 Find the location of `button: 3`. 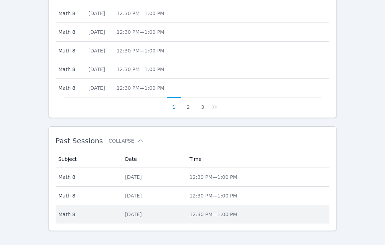

button: 3 is located at coordinates (202, 104).